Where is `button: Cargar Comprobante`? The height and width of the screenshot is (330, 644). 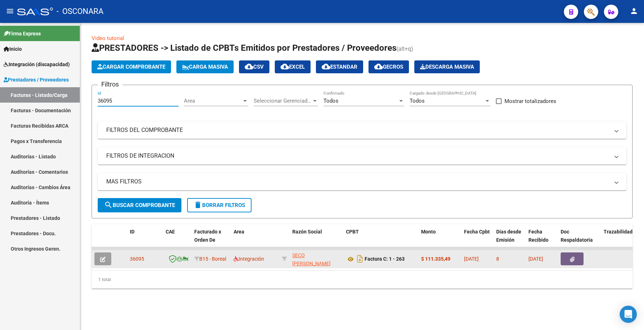
button: Cargar Comprobante is located at coordinates (131, 67).